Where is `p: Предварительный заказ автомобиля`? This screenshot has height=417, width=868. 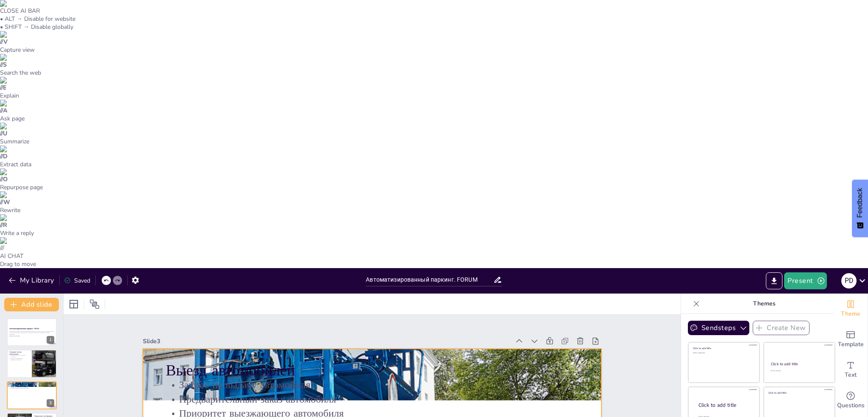 p: Предварительный заказ автомобиля is located at coordinates (31, 386).